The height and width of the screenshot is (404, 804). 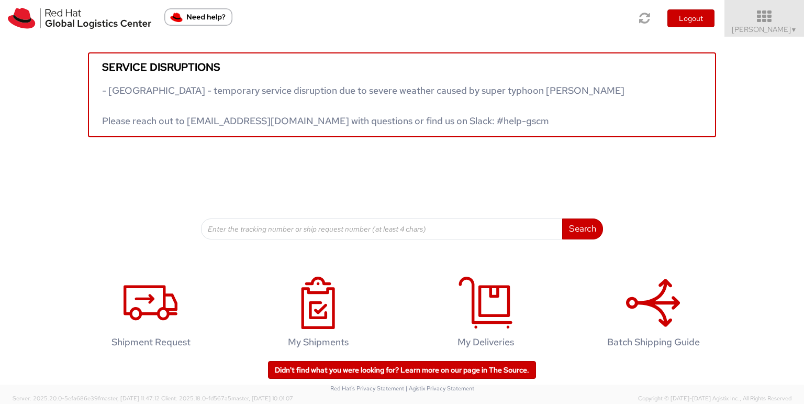 I want to click on h4: My Deliveries, so click(x=486, y=342).